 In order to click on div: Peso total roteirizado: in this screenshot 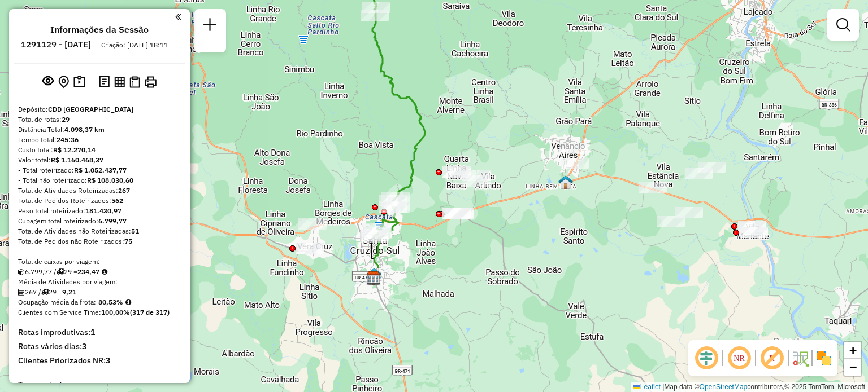, I will do `click(99, 211)`.